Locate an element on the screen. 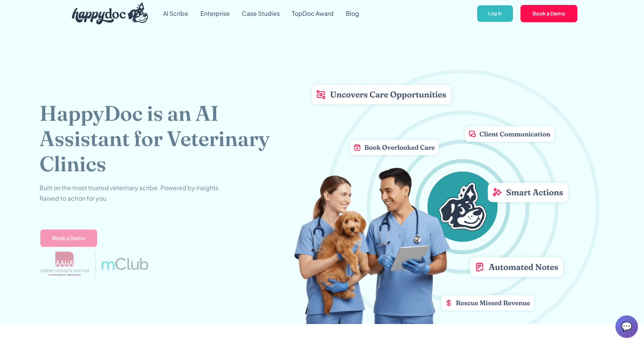 This screenshot has width=644, height=344. img: HappyDoc Logo: A happy dog with his ear up, listening. is located at coordinates (110, 14).